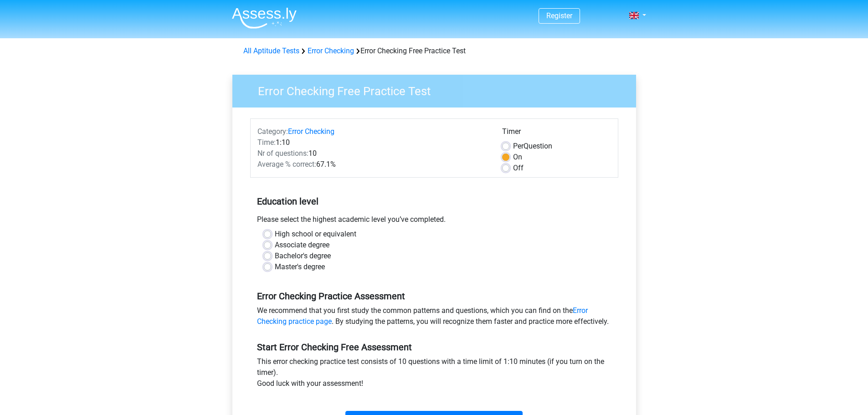 The height and width of the screenshot is (415, 868). I want to click on div: 10, so click(373, 154).